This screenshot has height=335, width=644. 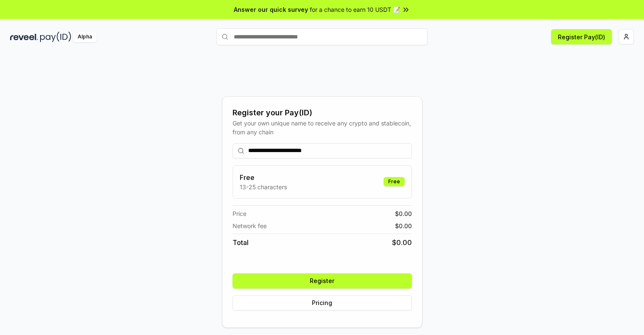 What do you see at coordinates (355, 9) in the screenshot?
I see `span: for a chance to earn 10 USDT 📝` at bounding box center [355, 9].